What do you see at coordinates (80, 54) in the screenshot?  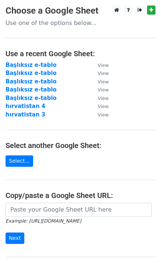 I see `h4: Use a recent Google Sheet:` at bounding box center [80, 54].